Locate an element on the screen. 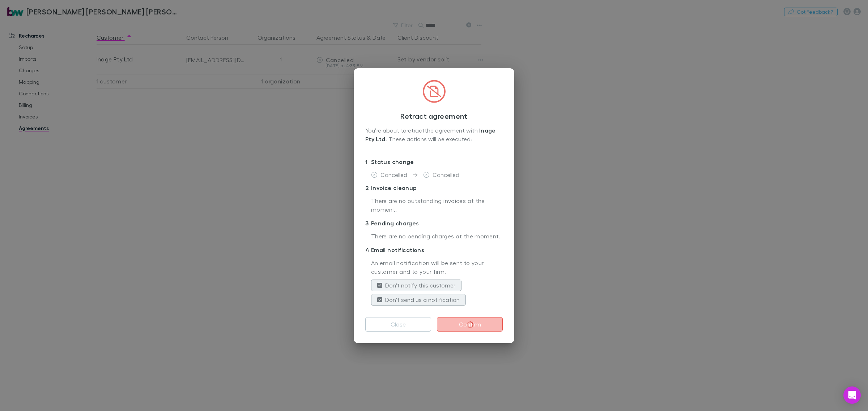  p: Status change is located at coordinates (434, 162).